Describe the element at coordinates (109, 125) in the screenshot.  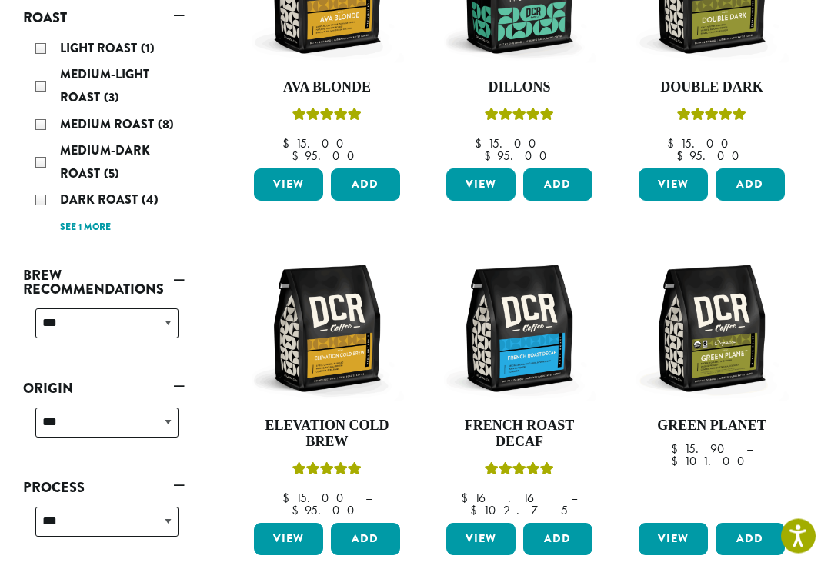
I see `span: Medium Roast` at that location.